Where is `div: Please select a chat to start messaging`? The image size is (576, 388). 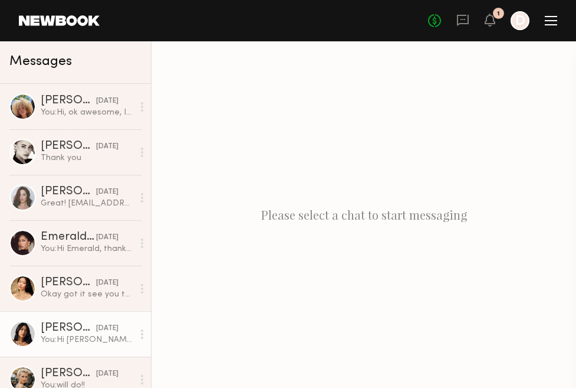
div: Please select a chat to start messaging is located at coordinates (364, 214).